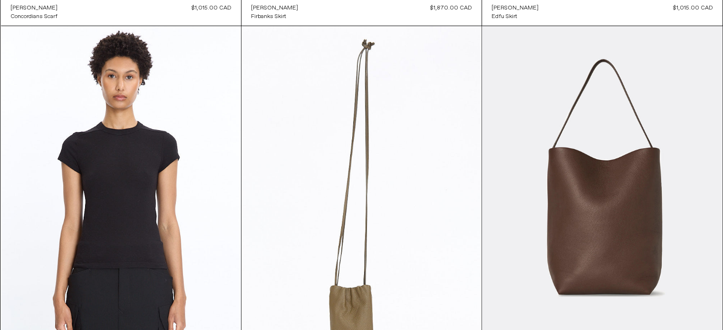 This screenshot has width=723, height=330. I want to click on div: $1,870.00 CAD, so click(451, 8).